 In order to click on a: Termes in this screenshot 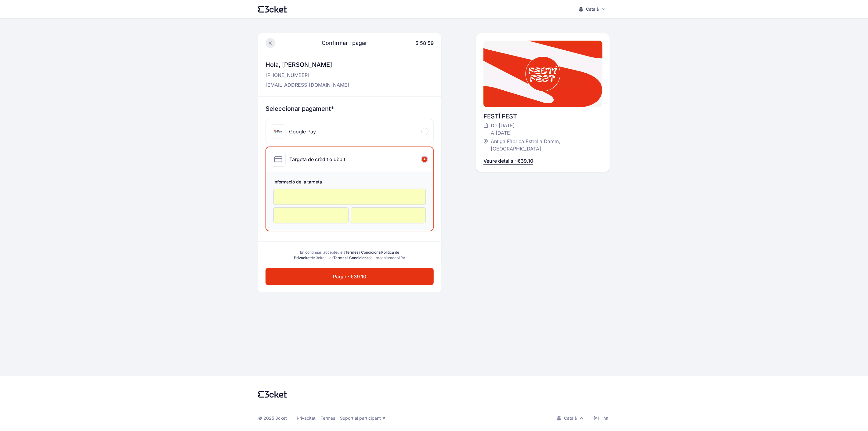, I will do `click(328, 418)`.